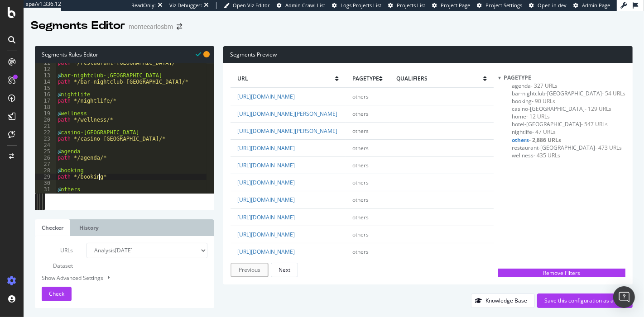 The image size is (644, 317). What do you see at coordinates (543, 132) in the screenshot?
I see `span: - 47 URLs` at bounding box center [543, 132].